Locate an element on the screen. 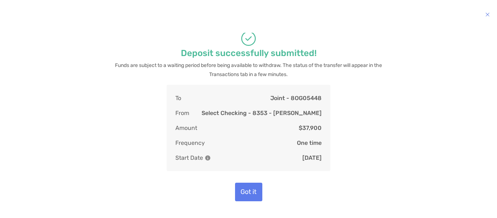 The image size is (497, 218). p: $37,900 is located at coordinates (310, 128).